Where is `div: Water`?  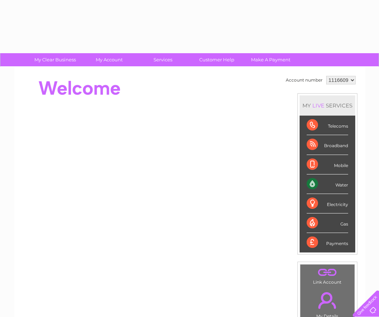 div: Water is located at coordinates (327, 184).